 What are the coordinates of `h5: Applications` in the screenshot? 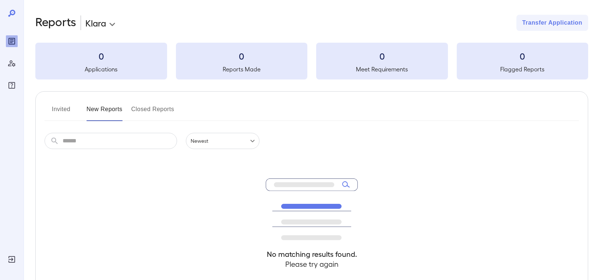 It's located at (101, 69).